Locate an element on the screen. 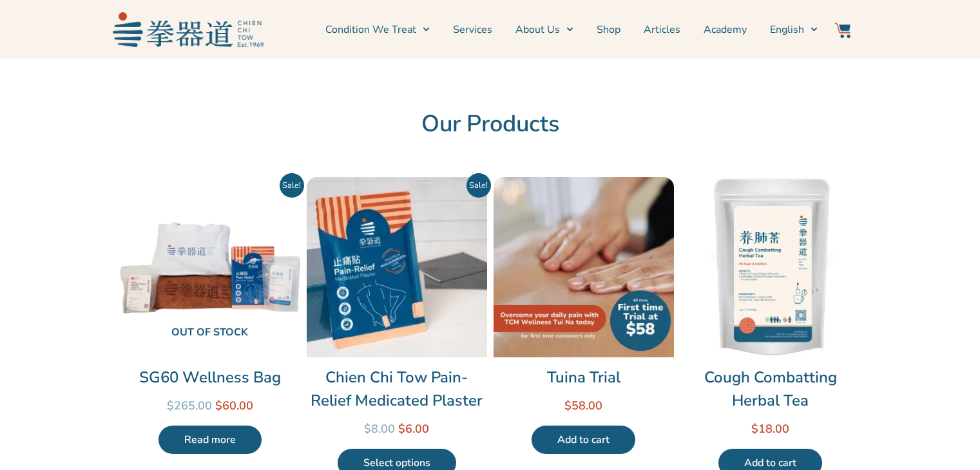 The image size is (980, 470). nav: Menu is located at coordinates (544, 29).